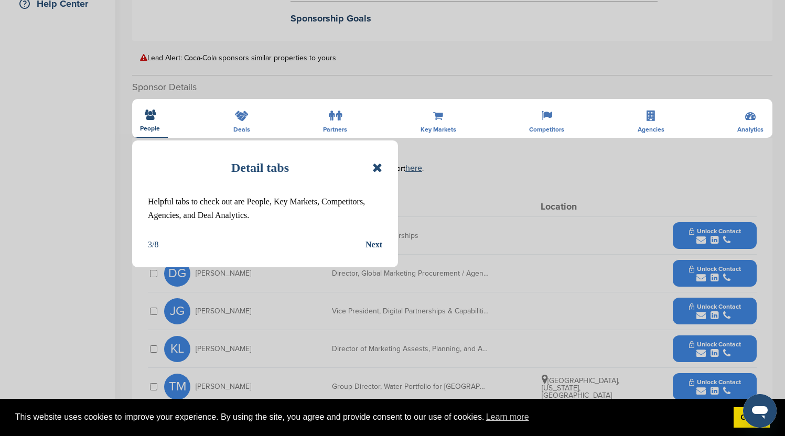 This screenshot has width=785, height=436. I want to click on button: Next, so click(374, 245).